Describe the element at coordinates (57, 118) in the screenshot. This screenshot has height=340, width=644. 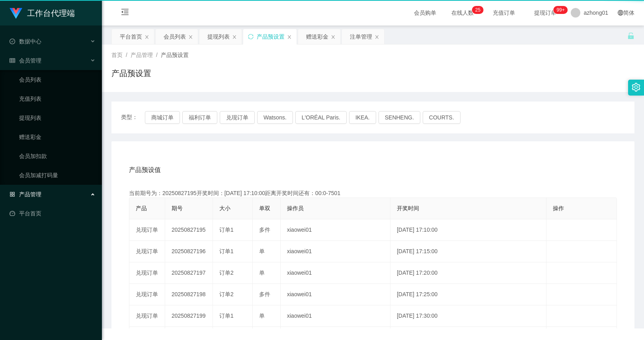
I see `a: 提现列表` at that location.